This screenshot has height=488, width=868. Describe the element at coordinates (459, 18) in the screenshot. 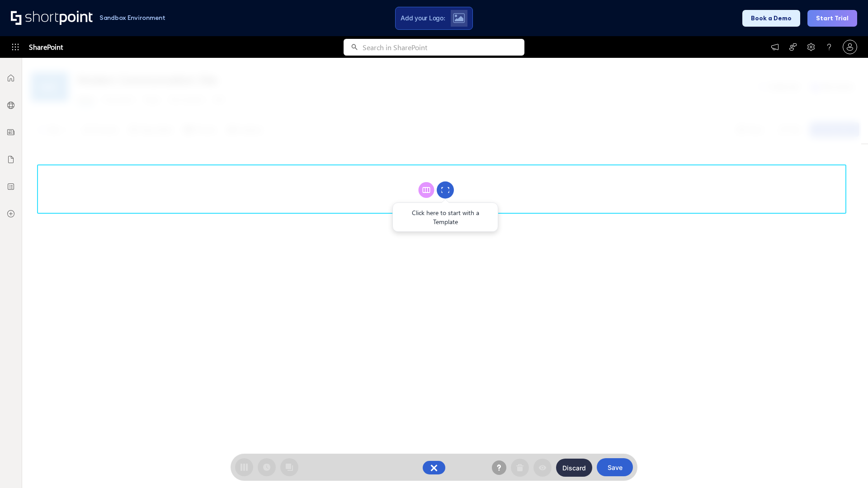

I see `img: Upload logo` at that location.